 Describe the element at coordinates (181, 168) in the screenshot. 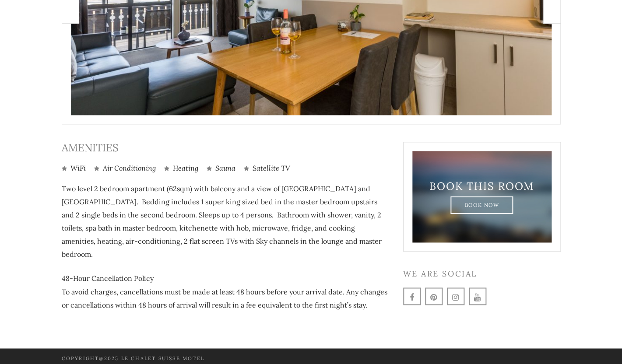

I see `li: Heating` at that location.